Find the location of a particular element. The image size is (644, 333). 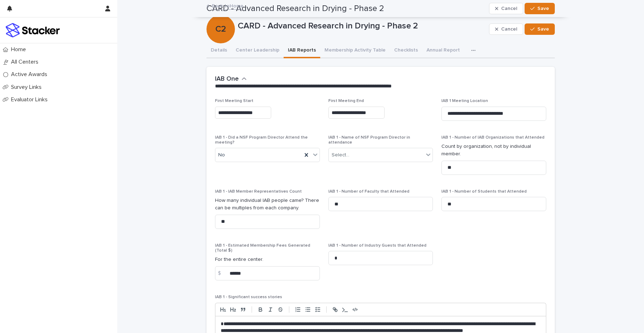

button: IAB Reports is located at coordinates (302, 51).